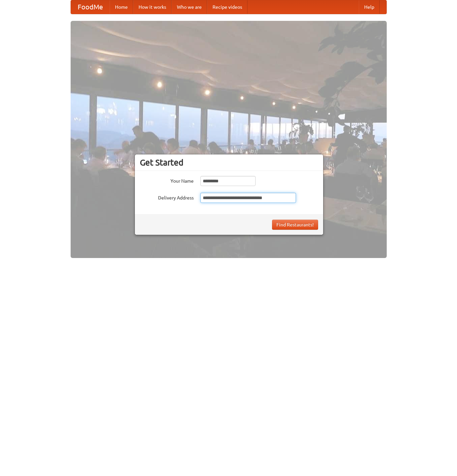  Describe the element at coordinates (152, 7) in the screenshot. I see `a: How it works` at that location.